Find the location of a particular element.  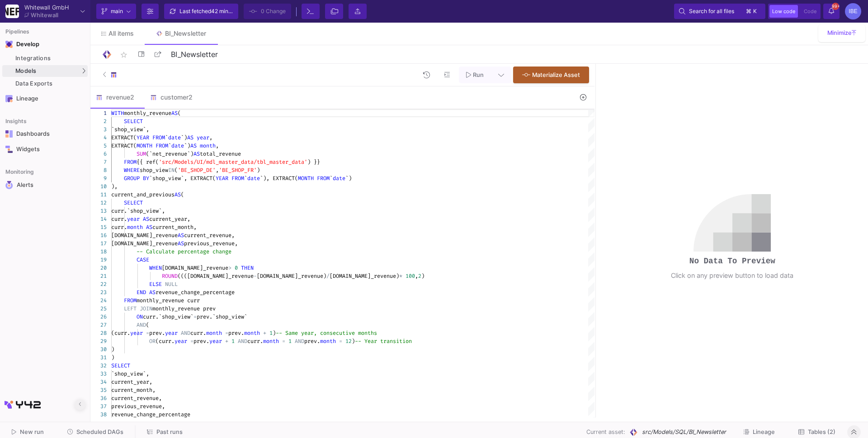

div: Whitewall is located at coordinates (44, 15).